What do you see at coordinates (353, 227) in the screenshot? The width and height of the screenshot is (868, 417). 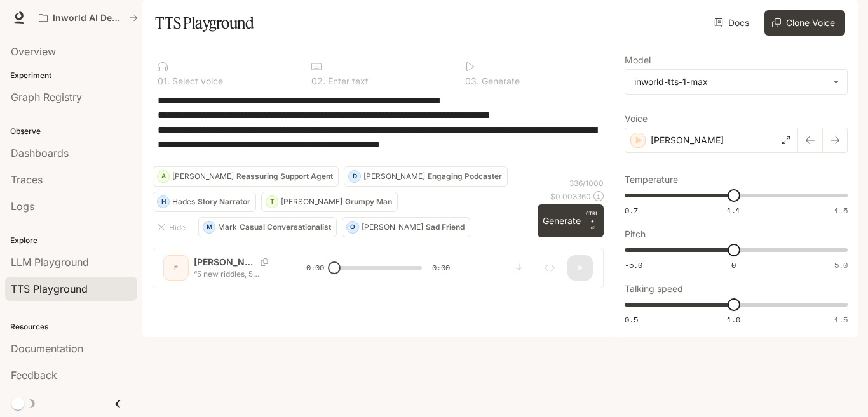 I see `div: O` at bounding box center [353, 227].